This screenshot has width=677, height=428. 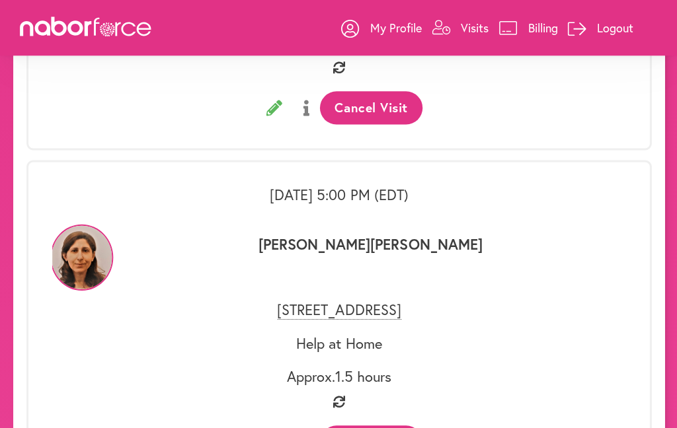 I want to click on img: fAJNaFe2TxCJ2WMDZEn7, so click(x=81, y=258).